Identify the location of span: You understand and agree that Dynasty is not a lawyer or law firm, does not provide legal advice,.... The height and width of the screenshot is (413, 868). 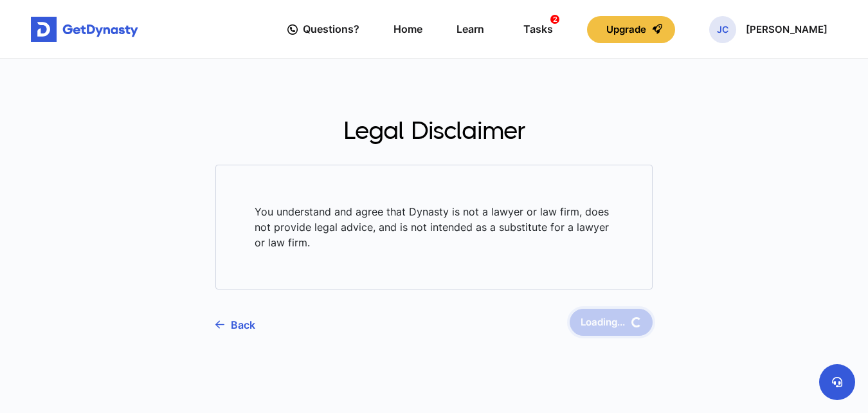
(434, 227).